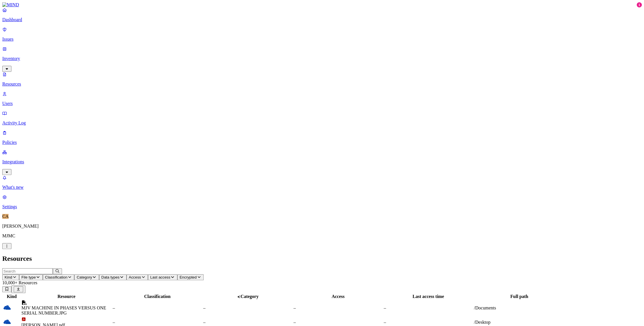 The image size is (644, 326). What do you see at coordinates (8, 277) in the screenshot?
I see `span: Kind` at bounding box center [8, 277].